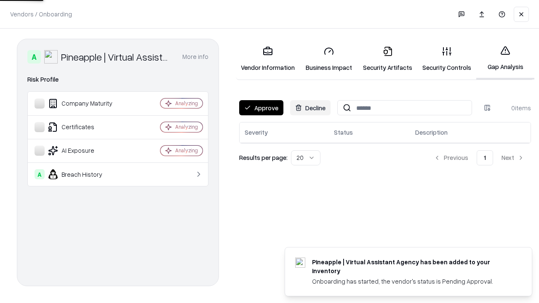 The image size is (539, 303). I want to click on nav: pagination, so click(478, 158).